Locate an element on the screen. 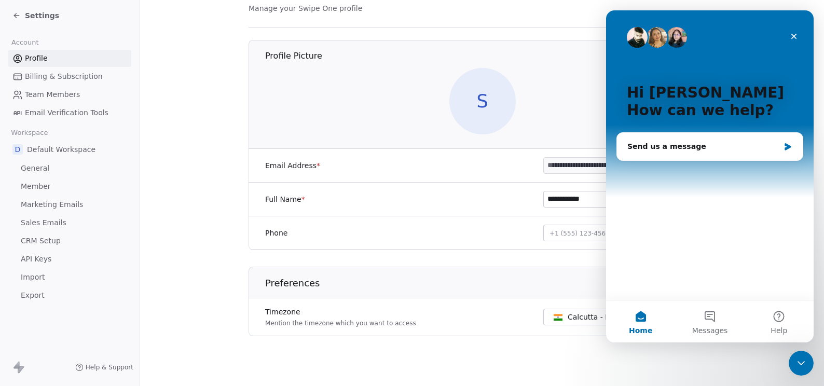 Image resolution: width=824 pixels, height=386 pixels. a: Member is located at coordinates (70, 186).